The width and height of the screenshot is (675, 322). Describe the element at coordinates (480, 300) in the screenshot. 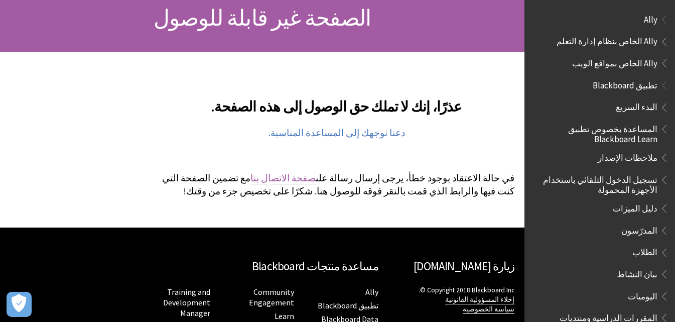

I see `a: إخلاء المسؤولية القانونية` at that location.